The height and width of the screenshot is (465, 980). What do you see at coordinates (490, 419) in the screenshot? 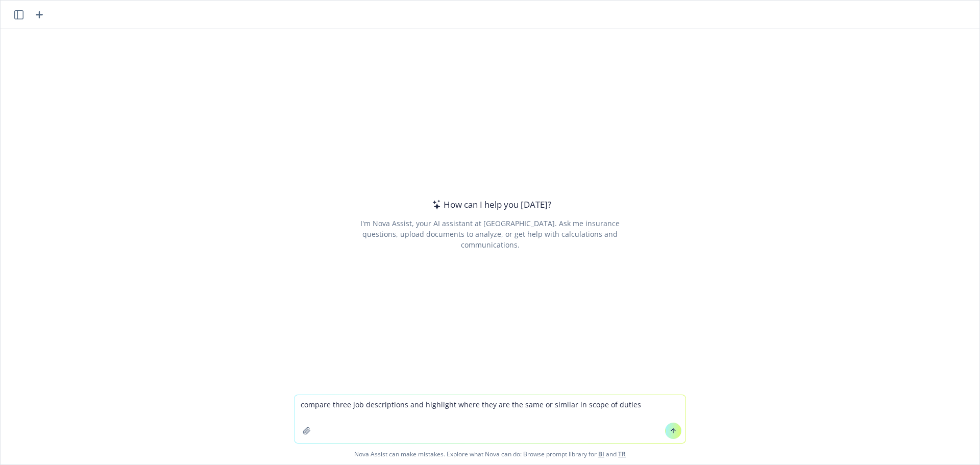
I see `textarea: compare three job descriptions and highlight where they are the same or similar in scope of duties` at bounding box center [490, 419].